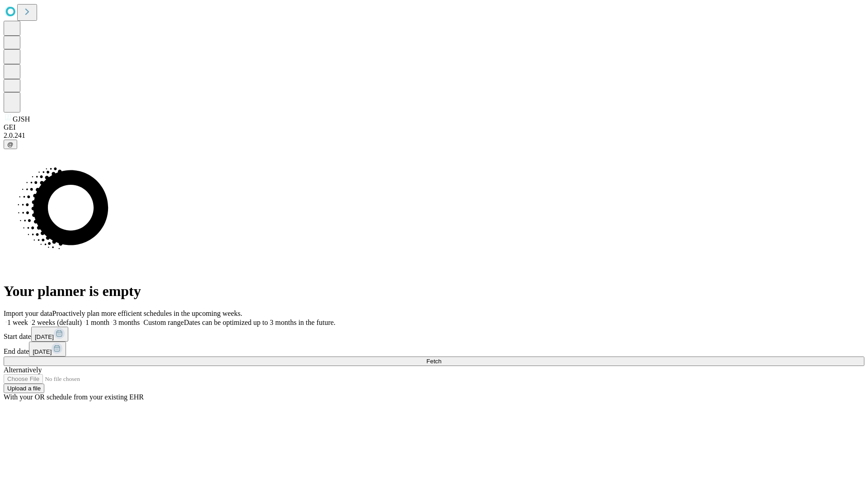  What do you see at coordinates (259, 322) in the screenshot?
I see `span: Dates can be optimized up to 3 months in the future.` at bounding box center [259, 322].